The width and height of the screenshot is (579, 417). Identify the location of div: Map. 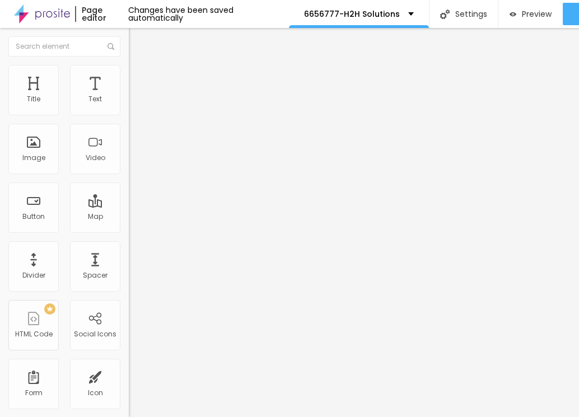
(95, 217).